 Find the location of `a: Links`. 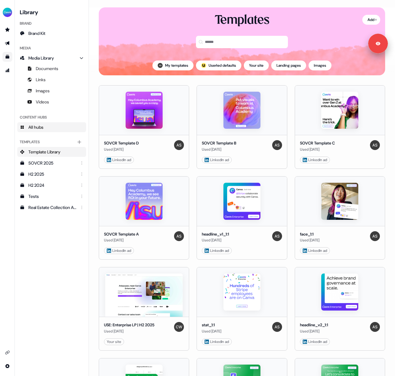

a: Links is located at coordinates (52, 80).